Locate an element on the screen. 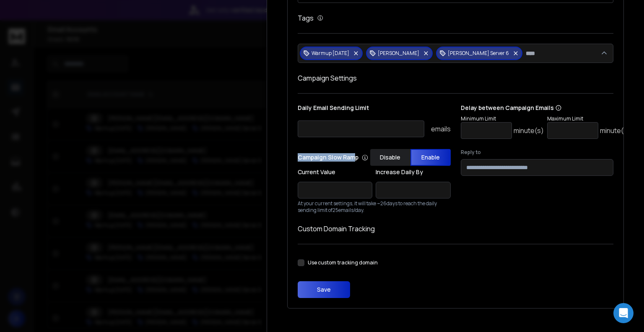 The image size is (644, 332). h1: Tags is located at coordinates (306, 18).